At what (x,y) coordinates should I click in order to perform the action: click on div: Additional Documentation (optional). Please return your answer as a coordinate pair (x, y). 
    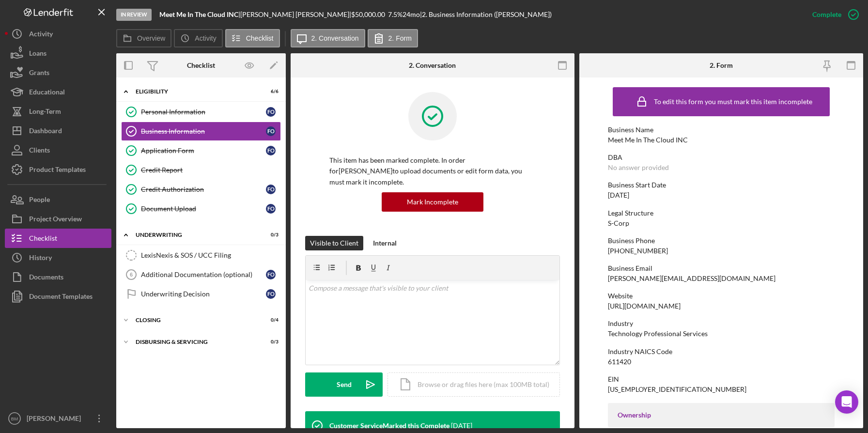
    Looking at the image, I should click on (203, 275).